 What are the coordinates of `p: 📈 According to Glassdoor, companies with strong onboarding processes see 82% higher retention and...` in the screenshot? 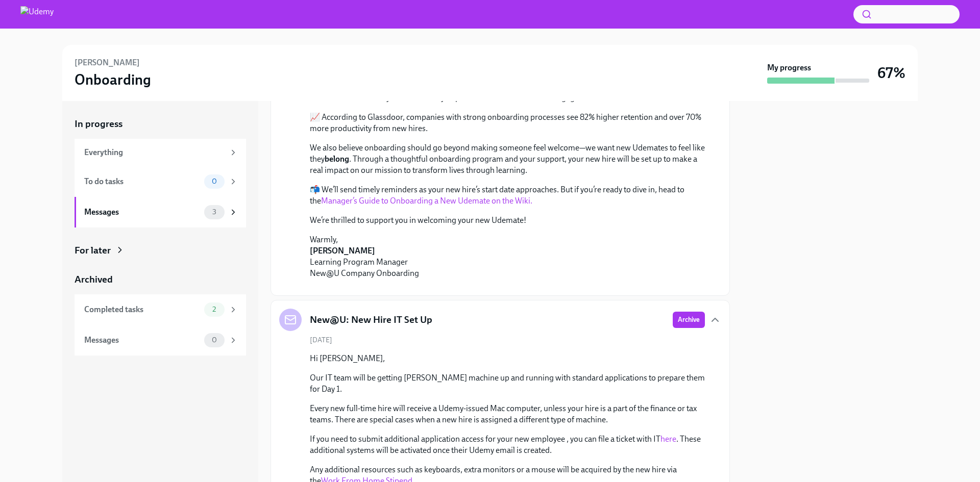 It's located at (507, 123).